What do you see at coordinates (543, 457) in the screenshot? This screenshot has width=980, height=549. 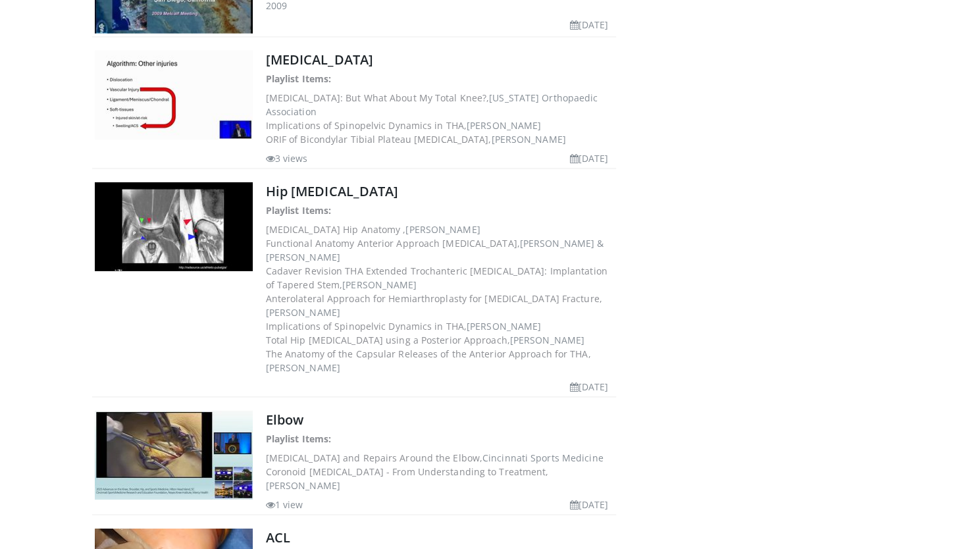 I see `span: Cincinnati Sports Medicine` at bounding box center [543, 457].